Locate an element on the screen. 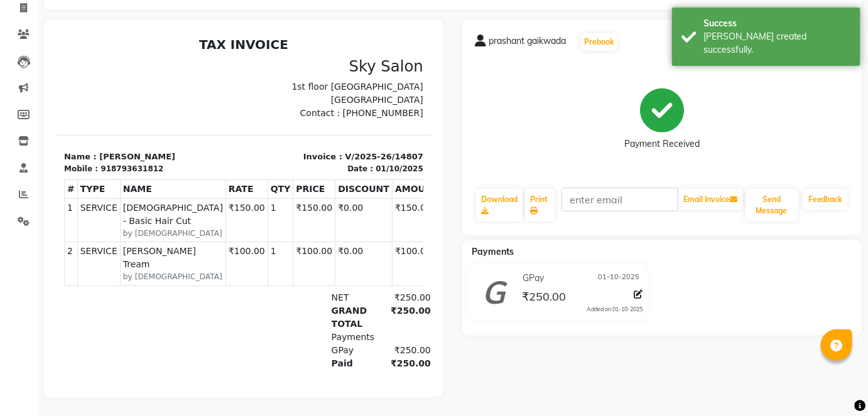 The image size is (868, 416). span: 01-10-2025 is located at coordinates (619, 278).